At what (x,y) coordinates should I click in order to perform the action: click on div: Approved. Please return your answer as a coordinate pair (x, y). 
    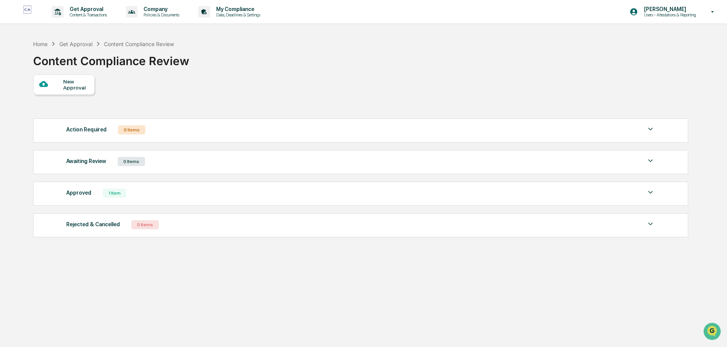
    Looking at the image, I should click on (79, 193).